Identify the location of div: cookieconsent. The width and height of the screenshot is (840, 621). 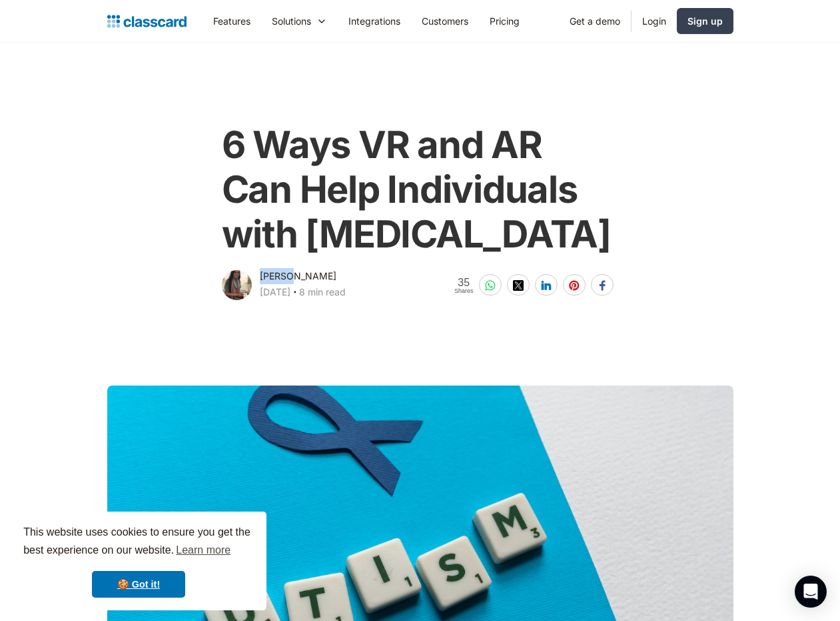
(139, 561).